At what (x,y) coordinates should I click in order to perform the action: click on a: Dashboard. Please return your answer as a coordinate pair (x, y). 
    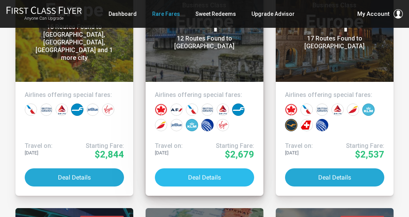
    Looking at the image, I should click on (122, 14).